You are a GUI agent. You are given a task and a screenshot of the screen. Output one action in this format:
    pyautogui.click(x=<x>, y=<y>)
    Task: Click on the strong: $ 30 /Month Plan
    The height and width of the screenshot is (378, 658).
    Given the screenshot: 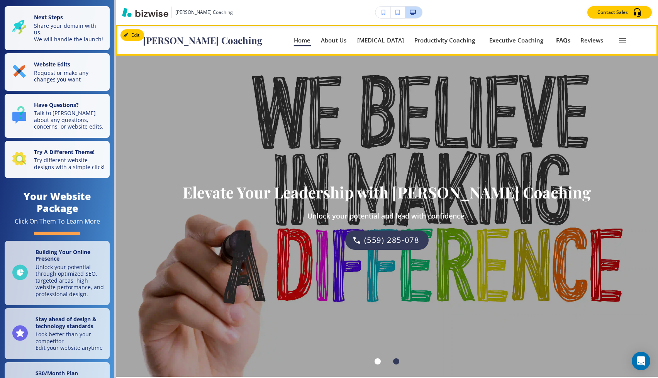 What is the action you would take?
    pyautogui.click(x=57, y=373)
    